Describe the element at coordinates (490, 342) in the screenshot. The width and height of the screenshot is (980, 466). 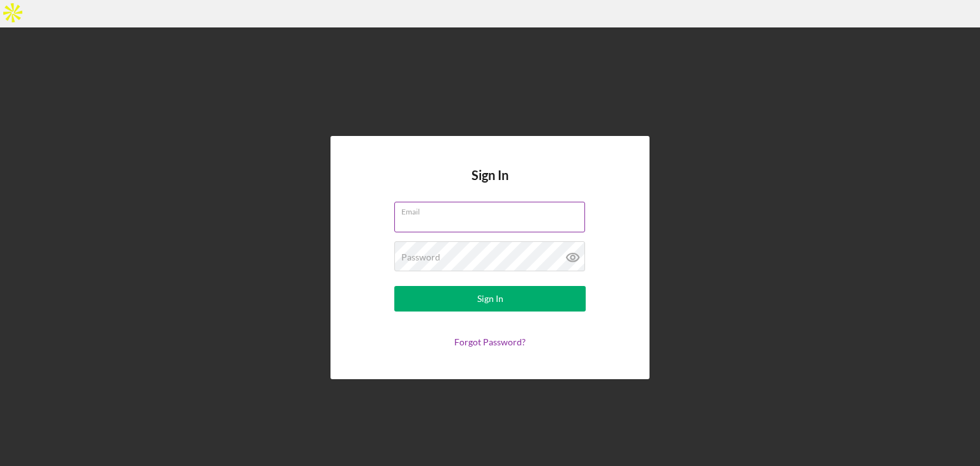
I see `a: Forgot Password?` at that location.